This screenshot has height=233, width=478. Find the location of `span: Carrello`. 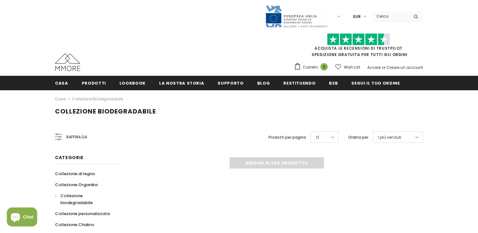

span: Carrello is located at coordinates (310, 67).